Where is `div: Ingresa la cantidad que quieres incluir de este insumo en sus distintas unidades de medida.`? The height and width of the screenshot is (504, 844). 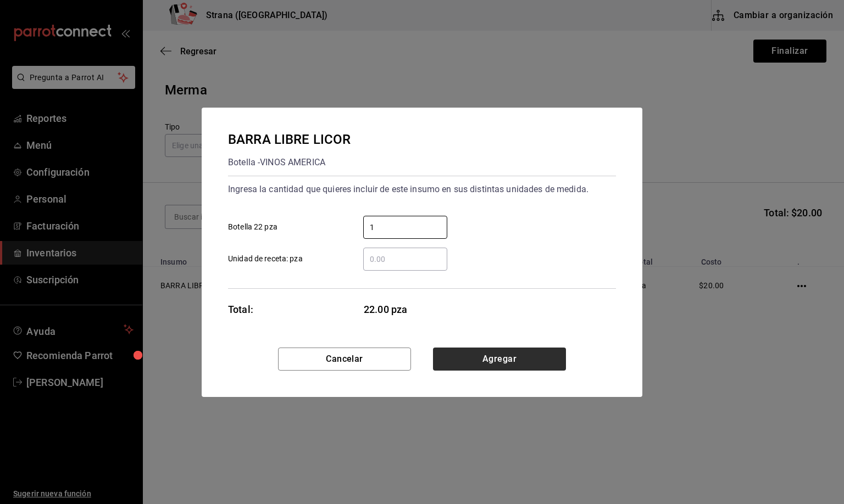
div: Ingresa la cantidad que quieres incluir de este insumo en sus distintas unidades de medida. is located at coordinates (422, 189).